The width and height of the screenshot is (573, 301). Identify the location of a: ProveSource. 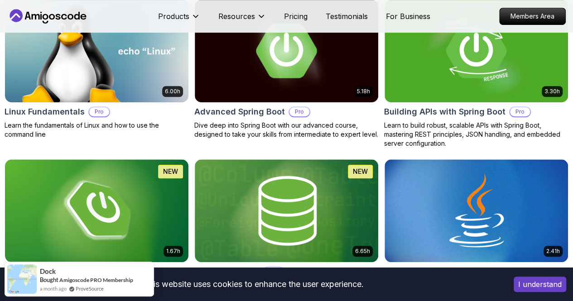
(90, 289).